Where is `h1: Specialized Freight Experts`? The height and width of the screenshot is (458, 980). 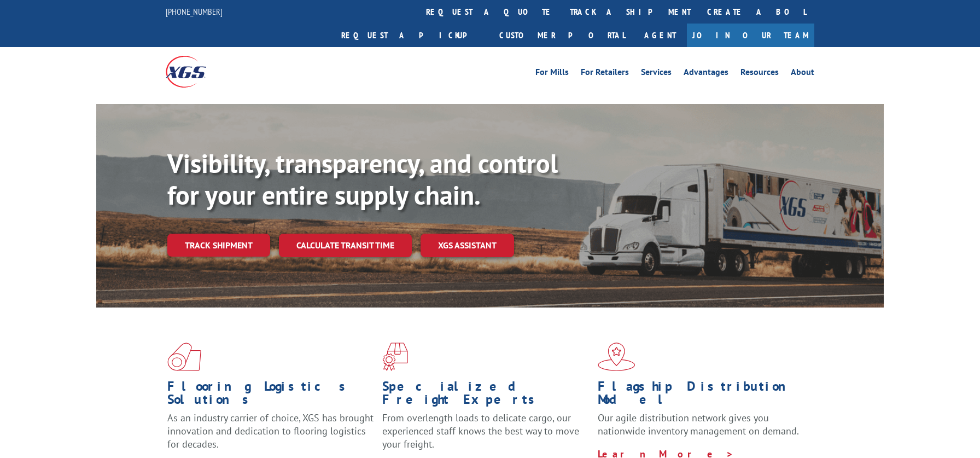
h1: Specialized Freight Experts is located at coordinates (486, 396).